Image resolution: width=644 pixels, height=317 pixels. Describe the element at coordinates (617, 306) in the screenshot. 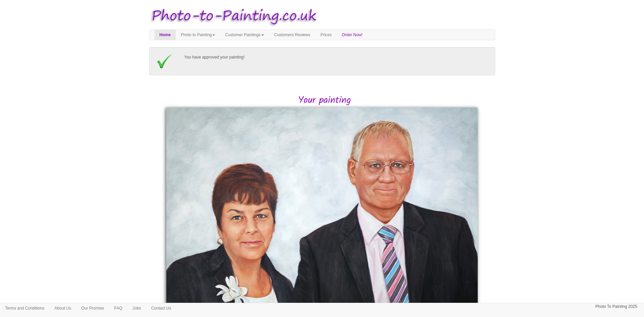

I see `p: Photo To Painting 2025` at that location.